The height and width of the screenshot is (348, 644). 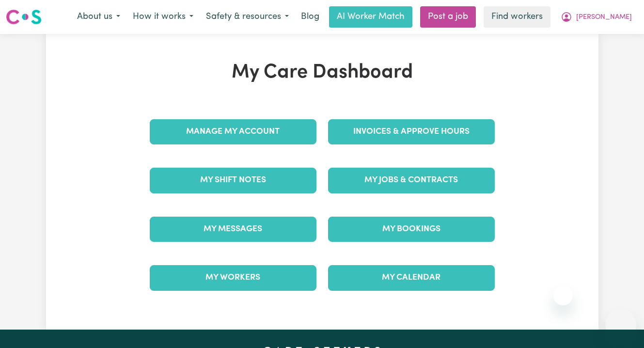 What do you see at coordinates (412, 229) in the screenshot?
I see `a: My Bookings` at bounding box center [412, 229].